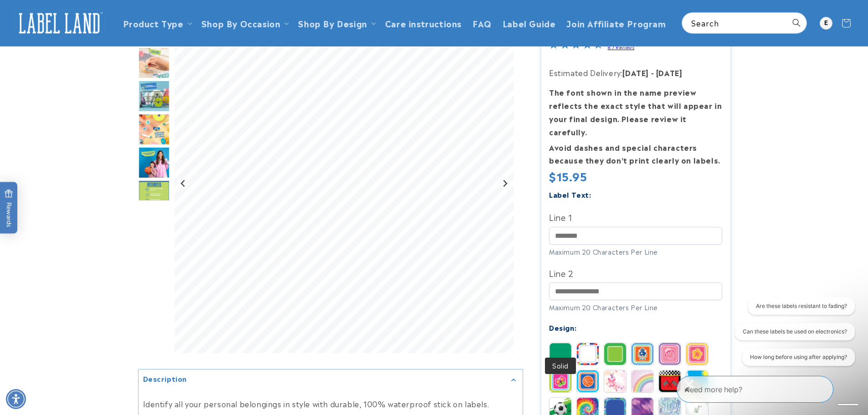  I want to click on span: Rewards, so click(9, 208).